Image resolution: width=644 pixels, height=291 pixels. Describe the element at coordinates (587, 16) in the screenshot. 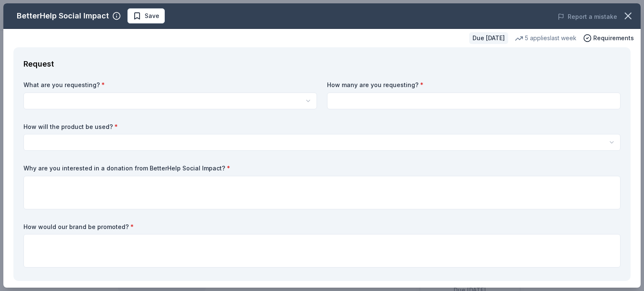

I see `button: Report a mistake` at that location.